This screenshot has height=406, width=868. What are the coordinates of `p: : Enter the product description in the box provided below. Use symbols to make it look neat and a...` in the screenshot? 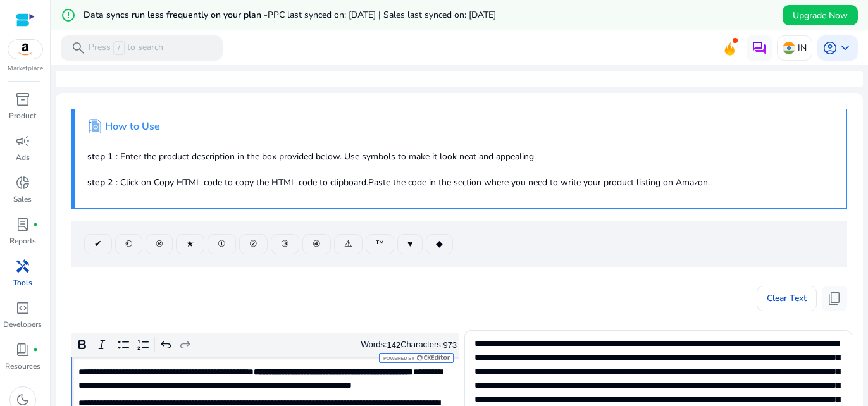 It's located at (461, 156).